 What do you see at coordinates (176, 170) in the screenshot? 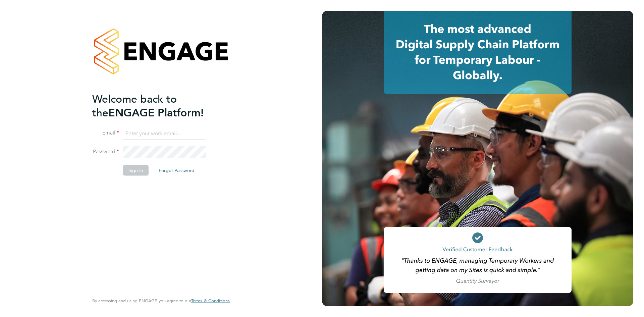
I see `button: Forgot Password` at bounding box center [176, 170].